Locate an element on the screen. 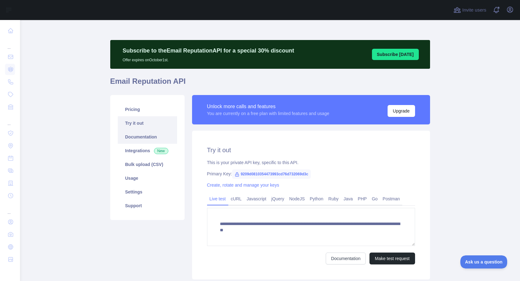  a: Settings is located at coordinates (147, 192).